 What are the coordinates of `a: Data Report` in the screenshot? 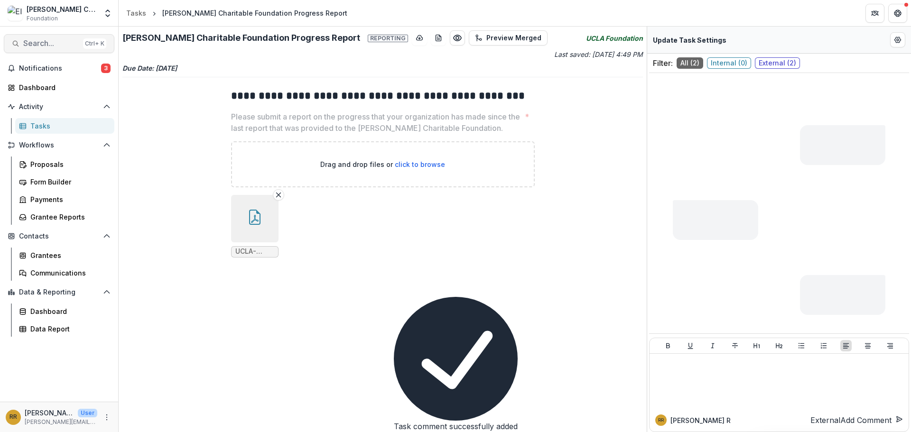 It's located at (65, 329).